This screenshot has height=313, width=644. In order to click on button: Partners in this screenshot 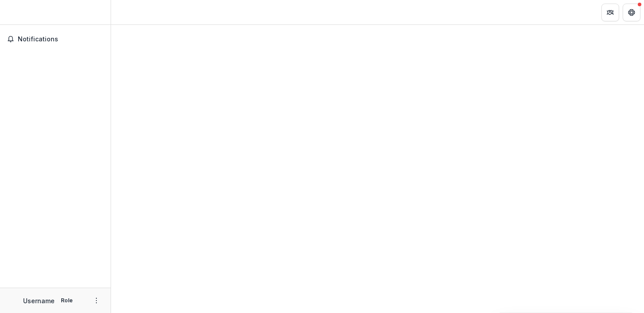, I will do `click(610, 13)`.